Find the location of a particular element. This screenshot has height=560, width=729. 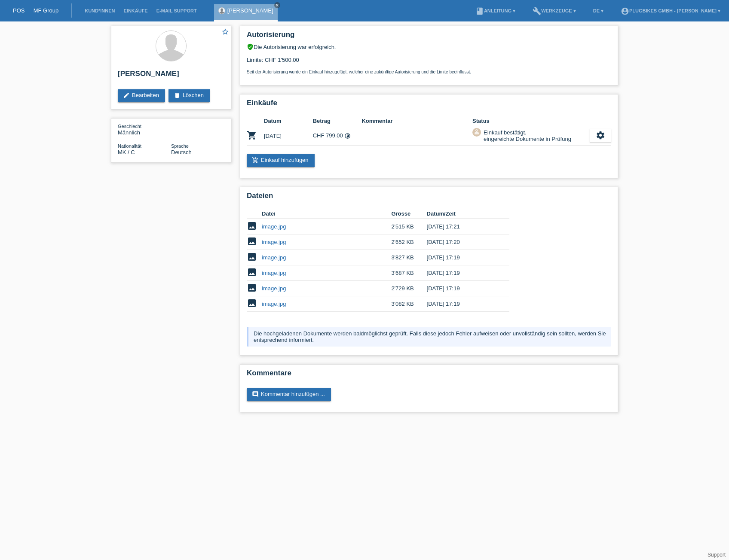

th: Datei is located at coordinates (326, 214).